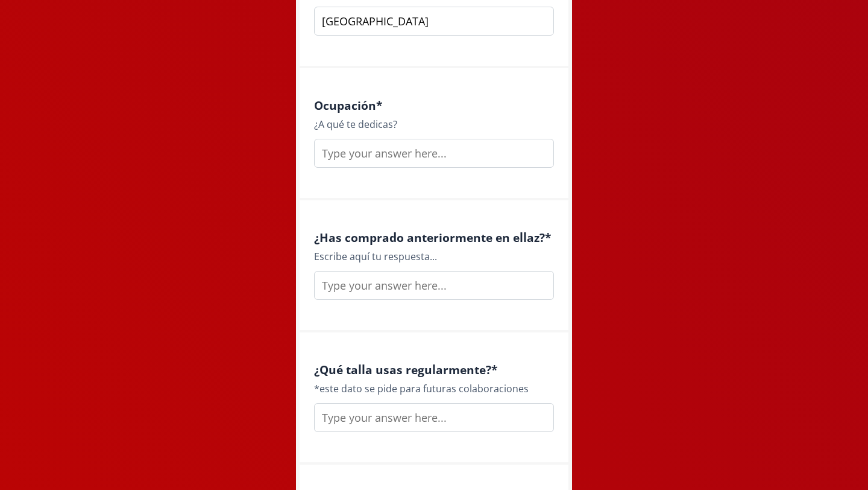 The height and width of the screenshot is (490, 868). What do you see at coordinates (434, 105) in the screenshot?
I see `h4: Ocupación *` at bounding box center [434, 105].